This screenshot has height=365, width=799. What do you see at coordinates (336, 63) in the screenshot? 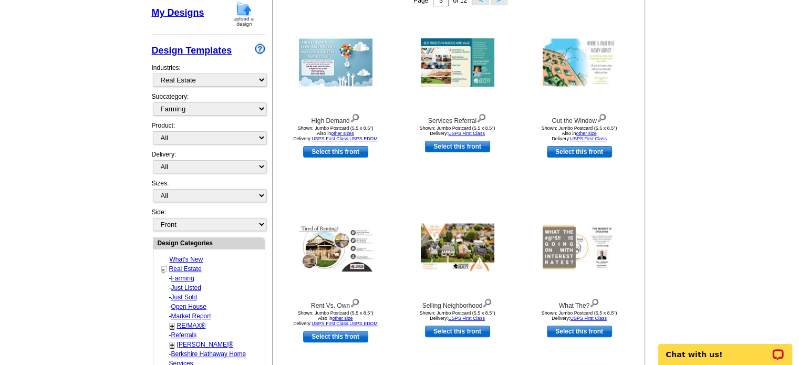
I see `img: High Demand` at bounding box center [336, 63].